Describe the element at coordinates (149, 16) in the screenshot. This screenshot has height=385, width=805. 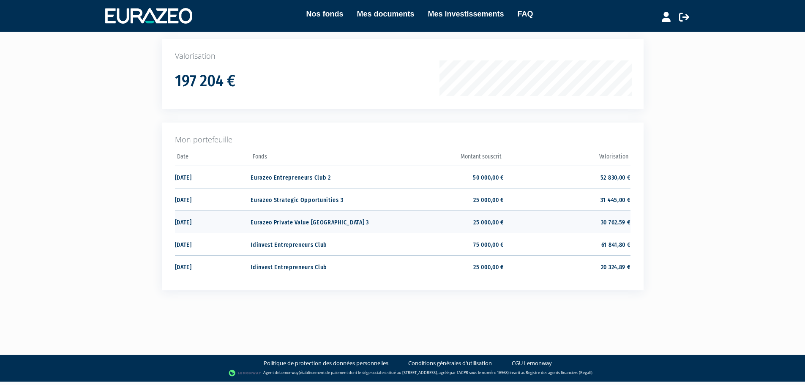
I see `img: 1732889491-logotype_eurazeo_blanc_rvb.png` at that location.